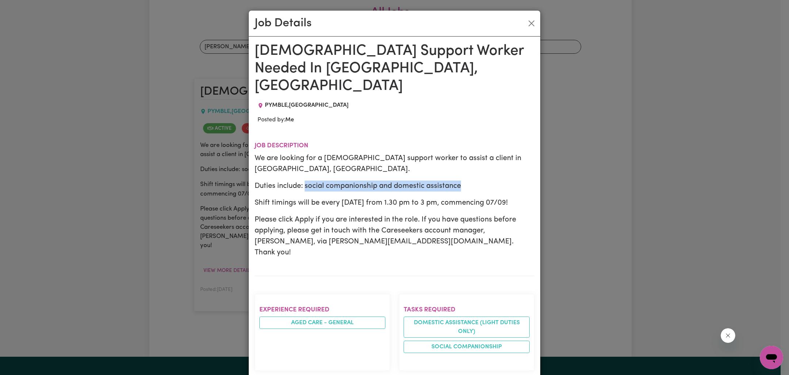 Image resolution: width=789 pixels, height=375 pixels. Describe the element at coordinates (290, 120) in the screenshot. I see `b: Me` at that location.